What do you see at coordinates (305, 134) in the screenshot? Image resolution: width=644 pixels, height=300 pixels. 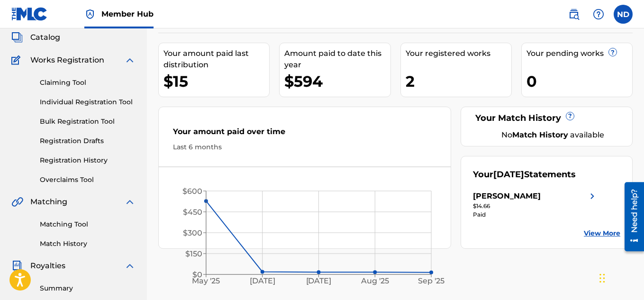 I see `div: Your amount paid over time` at bounding box center [305, 134].